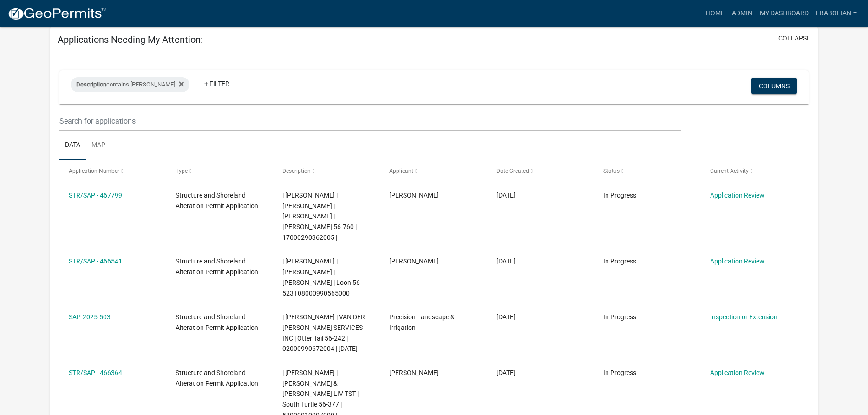  Describe the element at coordinates (755, 171) in the screenshot. I see `datatable-header-cell: Current Activity` at that location.